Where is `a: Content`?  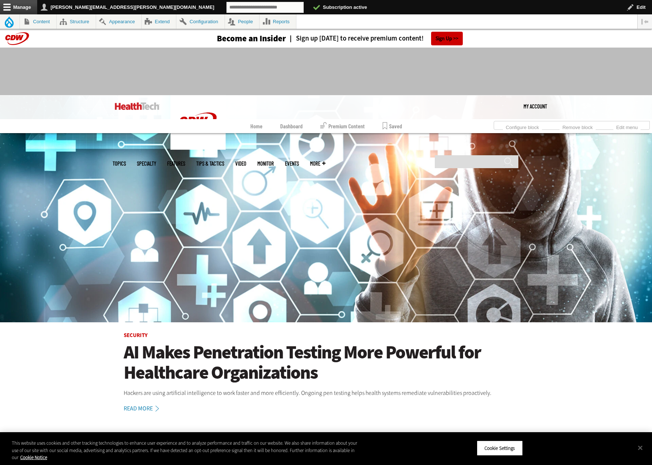 a: Content is located at coordinates (38, 21).